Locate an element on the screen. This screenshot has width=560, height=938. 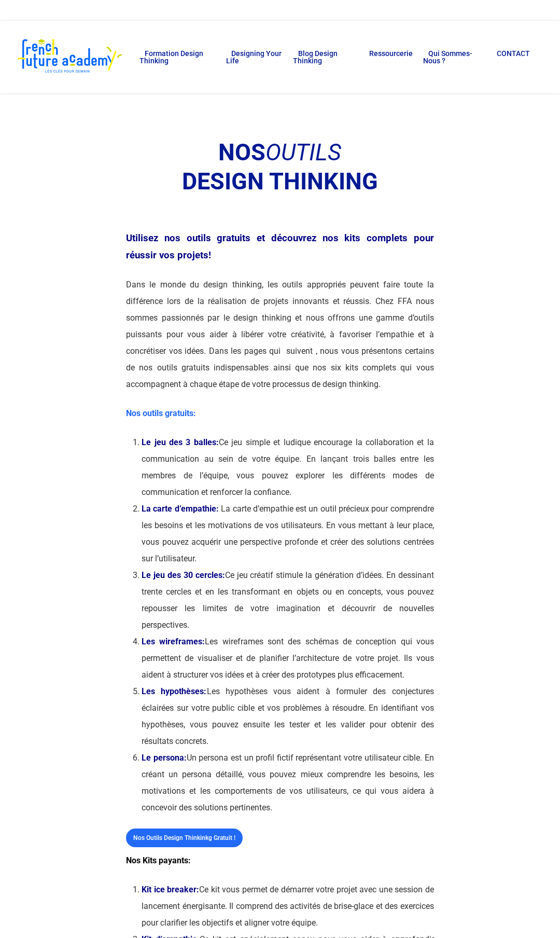
li: La carte d’empathie est un outil précieux pour comprendre les besoins et les motivations de vos u... is located at coordinates (287, 534).